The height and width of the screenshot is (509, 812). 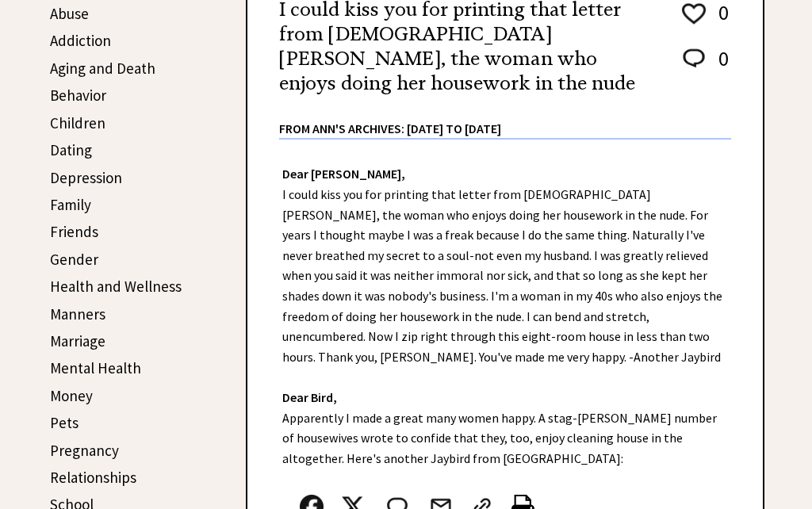 What do you see at coordinates (77, 342) in the screenshot?
I see `a: Marriage` at bounding box center [77, 342].